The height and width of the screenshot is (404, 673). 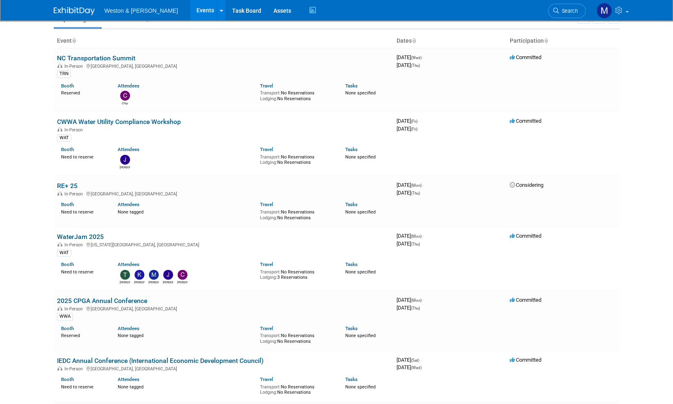 I want to click on div: TRN, so click(x=64, y=74).